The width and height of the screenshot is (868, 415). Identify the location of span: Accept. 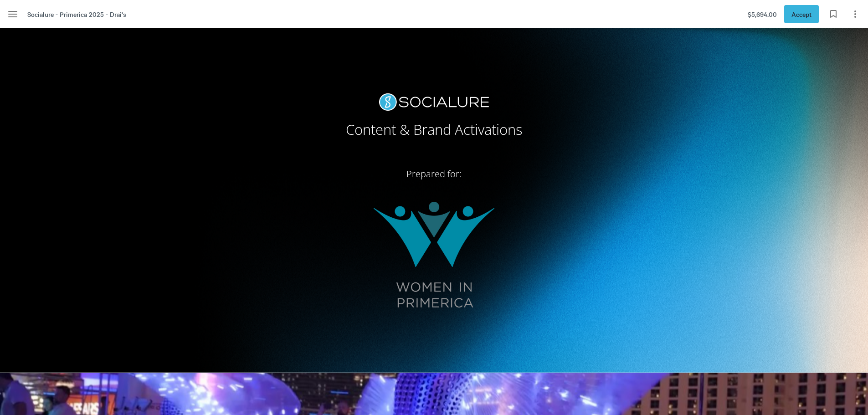
(802, 14).